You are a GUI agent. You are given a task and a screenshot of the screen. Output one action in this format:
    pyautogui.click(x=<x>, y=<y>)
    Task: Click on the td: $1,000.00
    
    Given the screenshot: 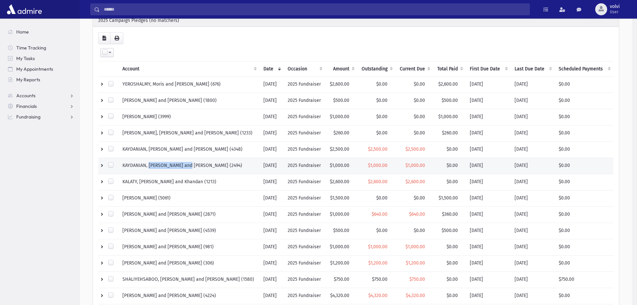 What is the action you would take?
    pyautogui.click(x=341, y=166)
    